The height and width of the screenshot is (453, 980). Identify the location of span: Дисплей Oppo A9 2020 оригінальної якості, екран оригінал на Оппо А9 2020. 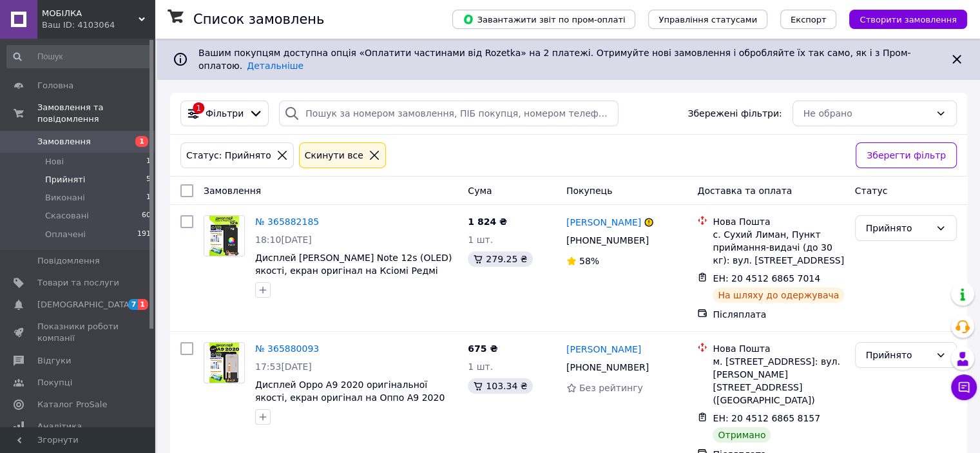
(350, 391).